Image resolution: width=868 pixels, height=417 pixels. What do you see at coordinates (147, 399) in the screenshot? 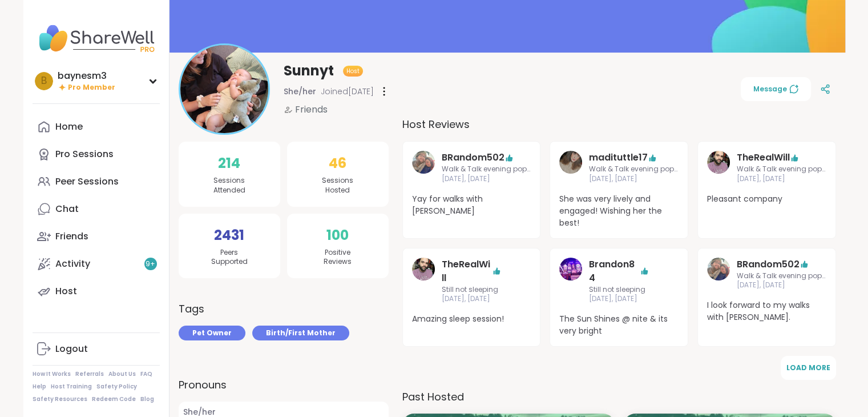
I see `a: Blog` at bounding box center [147, 399].